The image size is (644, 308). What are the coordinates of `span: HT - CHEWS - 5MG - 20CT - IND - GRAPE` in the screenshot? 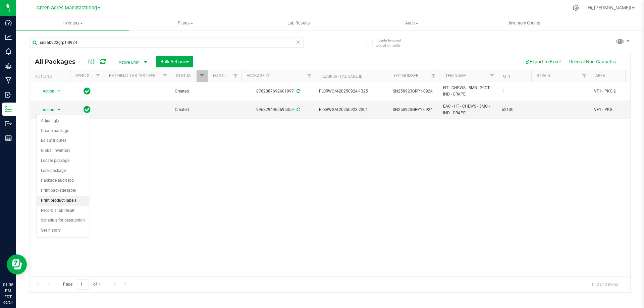 It's located at (468, 91).